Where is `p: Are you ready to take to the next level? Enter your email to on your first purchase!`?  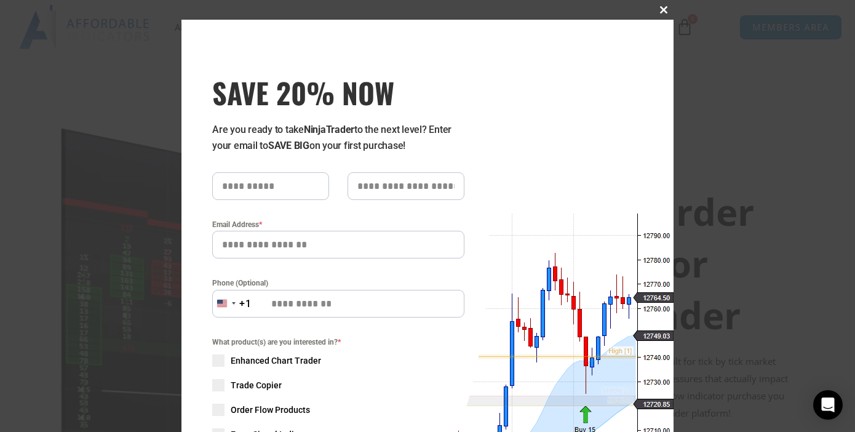 p: Are you ready to take to the next level? Enter your email to on your first purchase! is located at coordinates (338, 138).